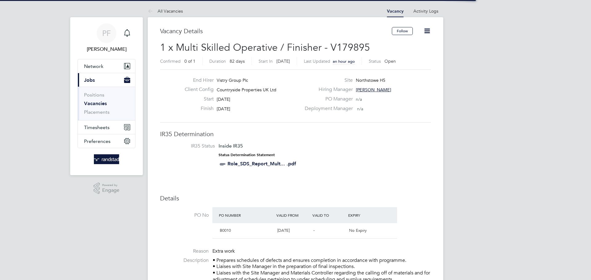  What do you see at coordinates (197, 90) in the screenshot?
I see `label: Client Config` at bounding box center [197, 90].